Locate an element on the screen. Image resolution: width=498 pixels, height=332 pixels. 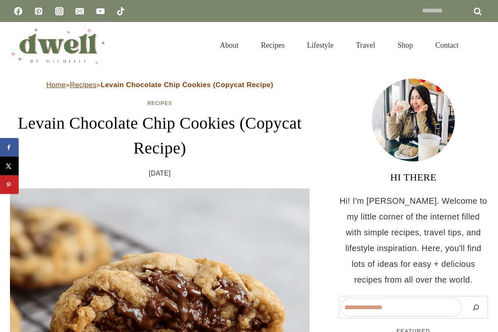
a: Contact is located at coordinates (447, 45).